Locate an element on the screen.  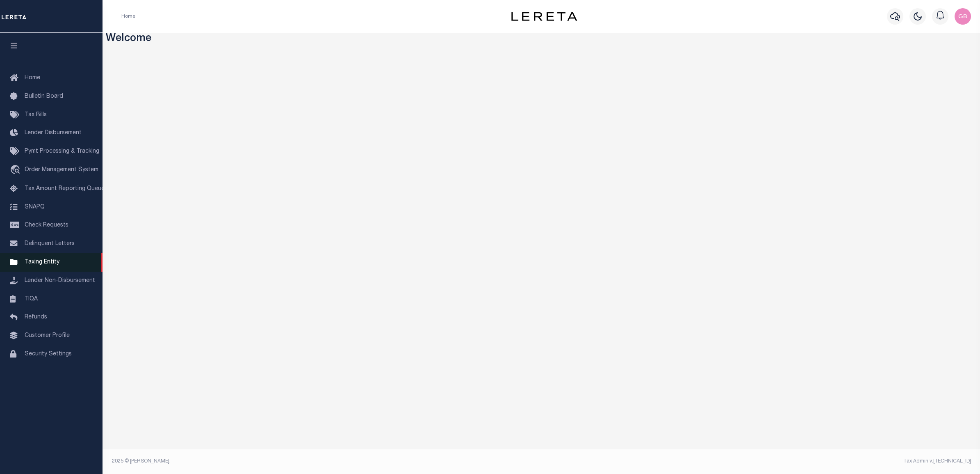
span: Delinquent Letters is located at coordinates (50, 244).